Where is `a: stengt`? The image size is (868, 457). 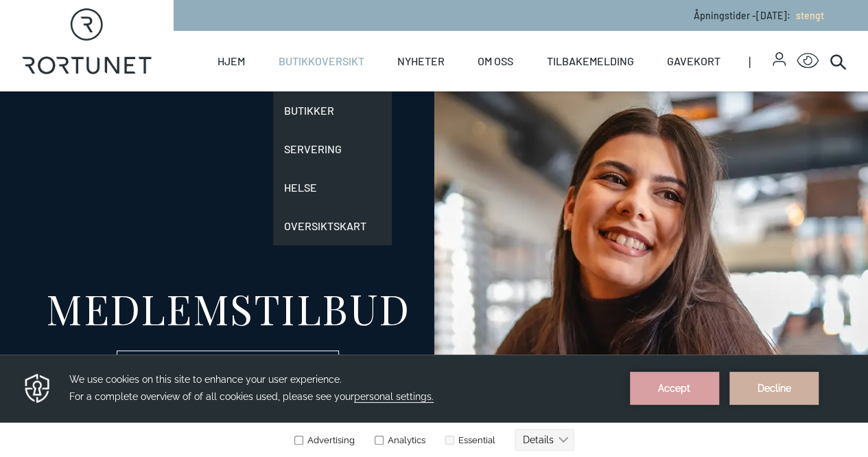
a: stengt is located at coordinates (807, 15).